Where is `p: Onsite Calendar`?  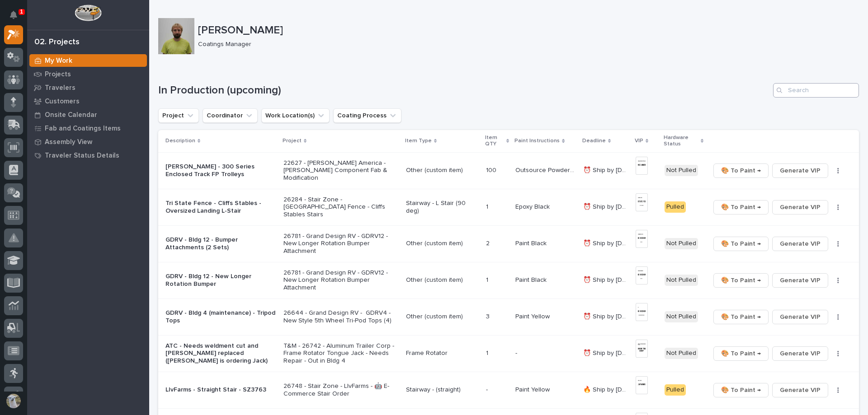
p: Onsite Calendar is located at coordinates (71, 115).